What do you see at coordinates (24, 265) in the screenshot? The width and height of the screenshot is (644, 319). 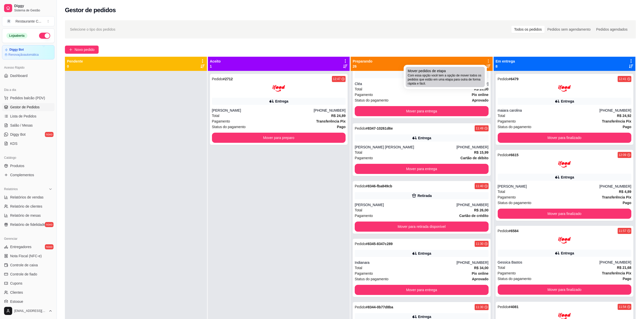 I see `span: Controle de caixa` at bounding box center [24, 265].